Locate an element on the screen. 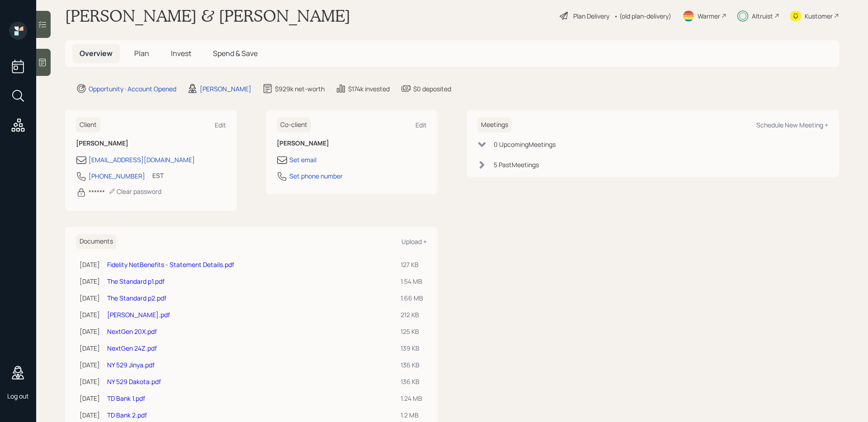  div: 1.54 MB is located at coordinates (412, 281).